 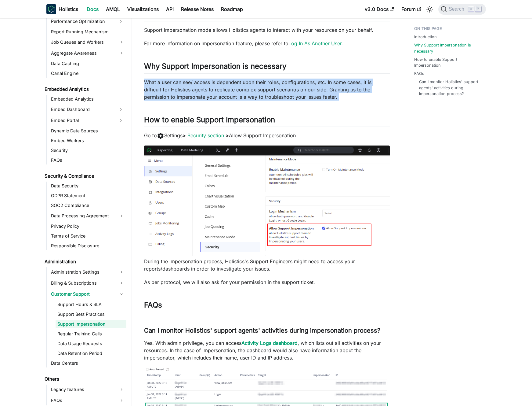 What do you see at coordinates (88, 73) in the screenshot?
I see `a: Canal Engine` at bounding box center [88, 73].